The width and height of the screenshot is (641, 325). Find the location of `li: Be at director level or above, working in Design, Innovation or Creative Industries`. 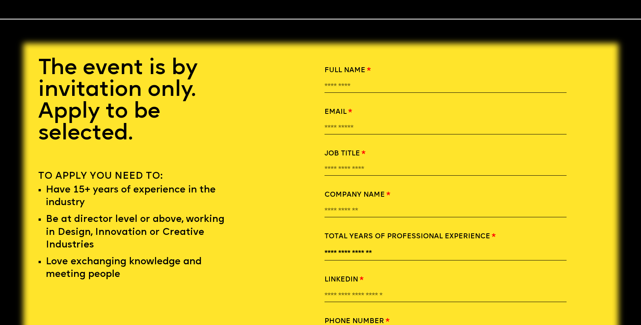

li: Be at director level or above, working in Design, Innovation or Creative Industries is located at coordinates (137, 232).